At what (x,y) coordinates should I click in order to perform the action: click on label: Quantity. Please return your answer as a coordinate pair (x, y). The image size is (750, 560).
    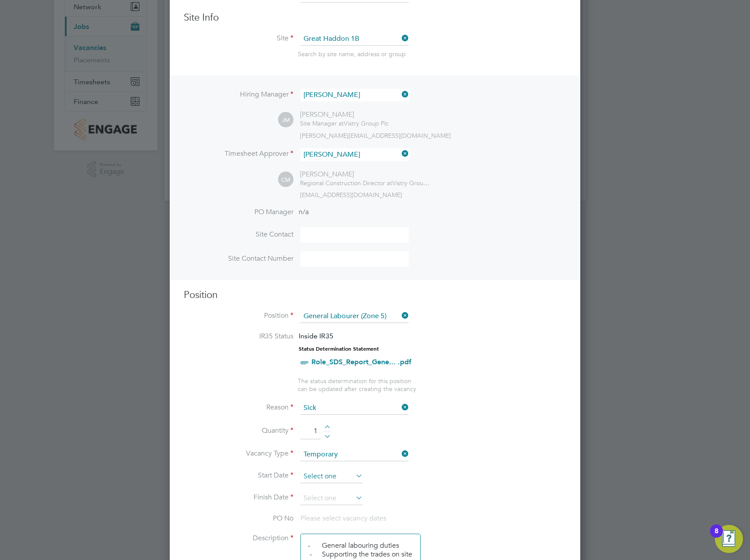
    Looking at the image, I should click on (239, 430).